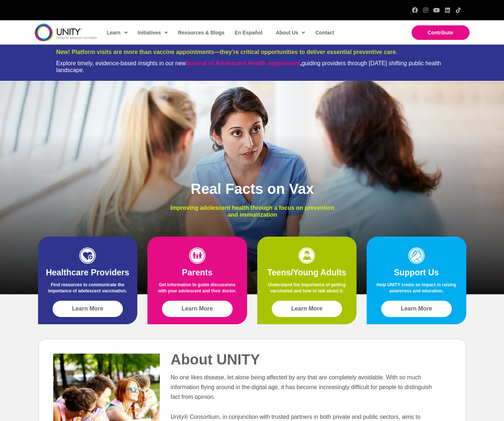  Describe the element at coordinates (215, 360) in the screenshot. I see `span: About UNITY` at that location.